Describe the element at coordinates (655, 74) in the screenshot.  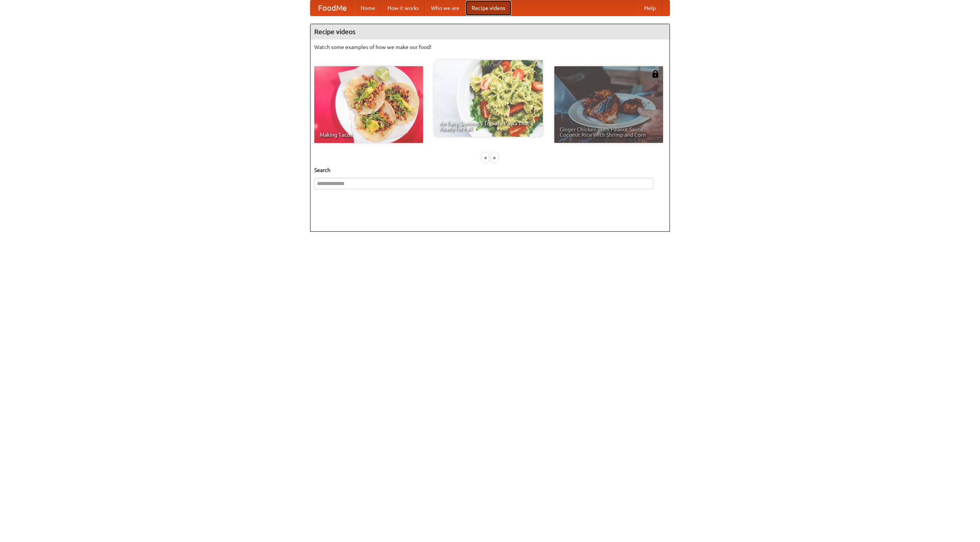
I see `img: 483408.png` at that location.